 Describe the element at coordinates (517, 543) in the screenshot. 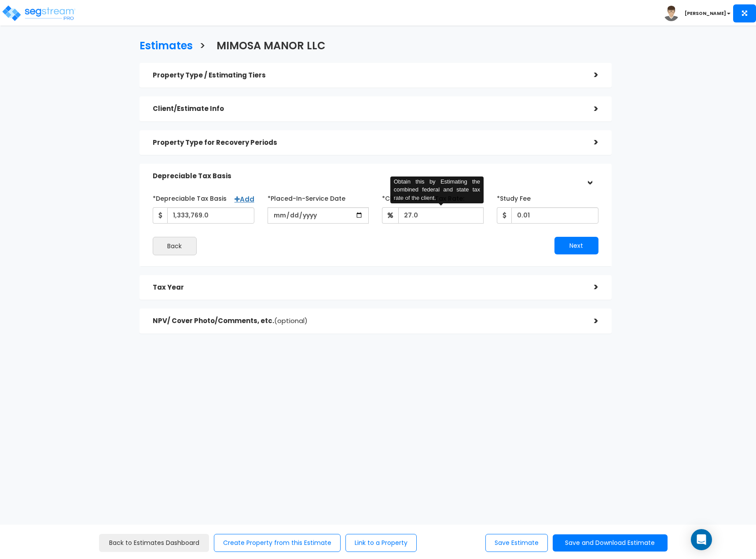

I see `button: Save Estimate` at that location.